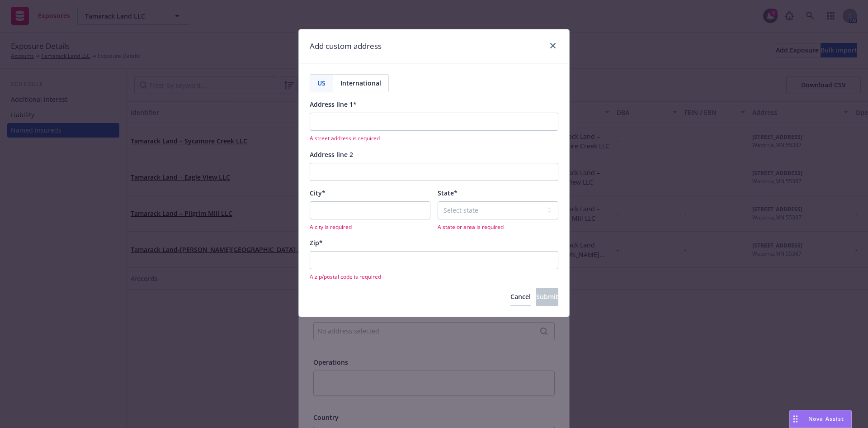  I want to click on h1: Add custom address, so click(346, 46).